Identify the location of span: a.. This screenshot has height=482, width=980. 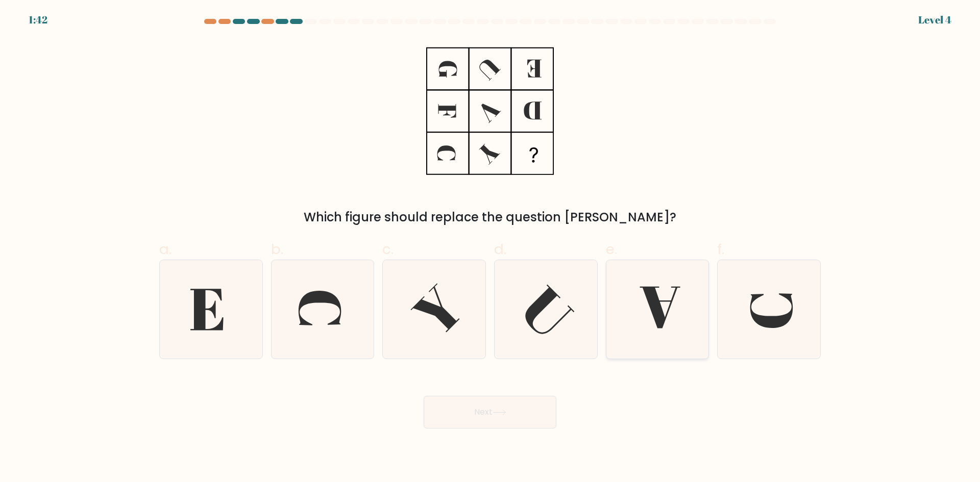
(166, 249).